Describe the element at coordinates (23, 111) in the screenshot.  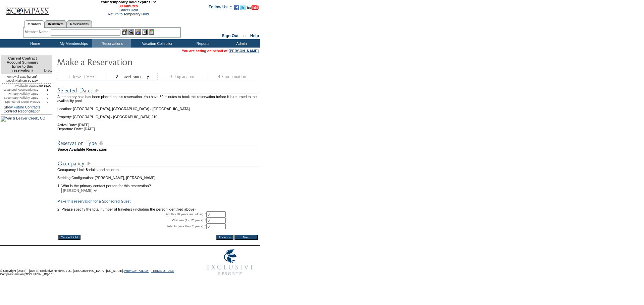
I see `a: Contract Reconciliation` at that location.